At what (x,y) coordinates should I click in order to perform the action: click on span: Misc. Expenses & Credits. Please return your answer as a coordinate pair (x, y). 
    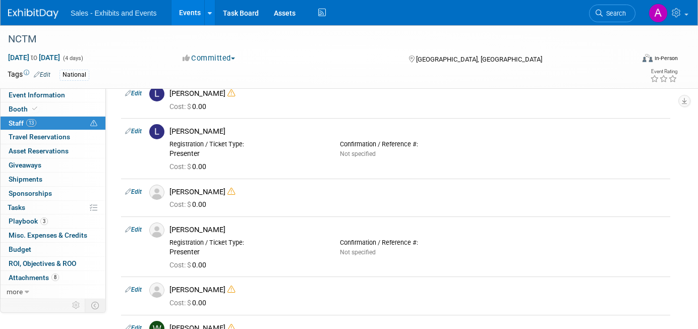
    Looking at the image, I should click on (48, 235).